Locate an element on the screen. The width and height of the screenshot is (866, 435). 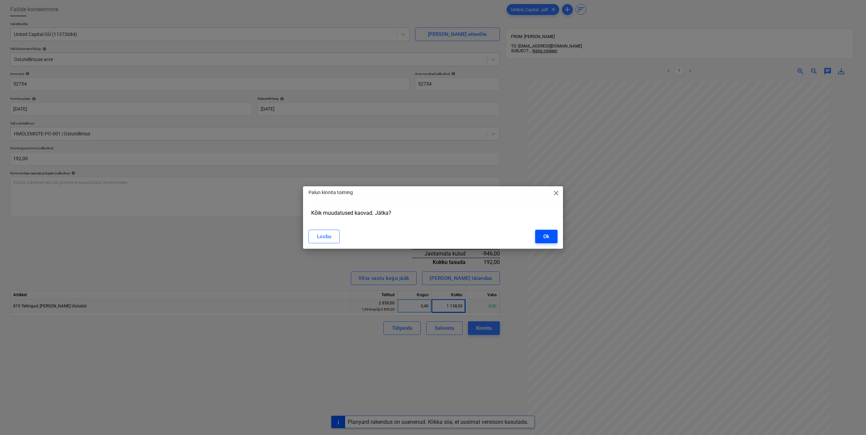
button: Loobu is located at coordinates (324, 236).